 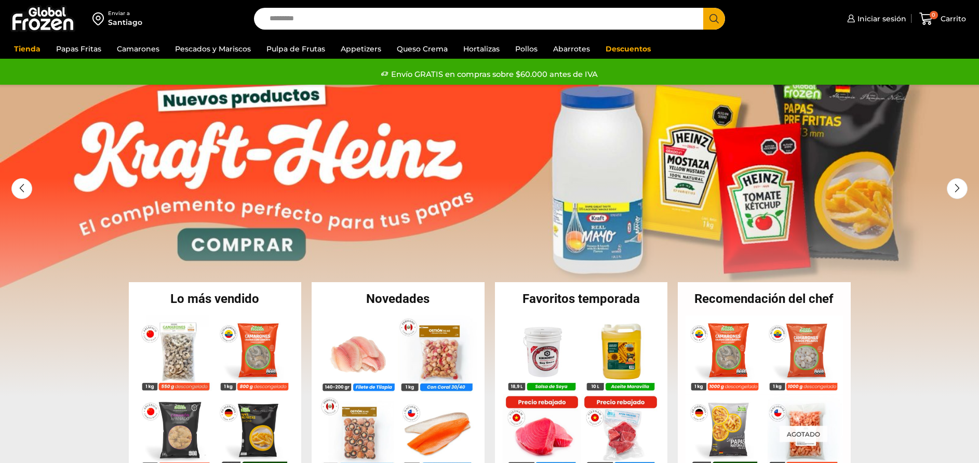 What do you see at coordinates (361, 49) in the screenshot?
I see `a: Appetizers` at bounding box center [361, 49].